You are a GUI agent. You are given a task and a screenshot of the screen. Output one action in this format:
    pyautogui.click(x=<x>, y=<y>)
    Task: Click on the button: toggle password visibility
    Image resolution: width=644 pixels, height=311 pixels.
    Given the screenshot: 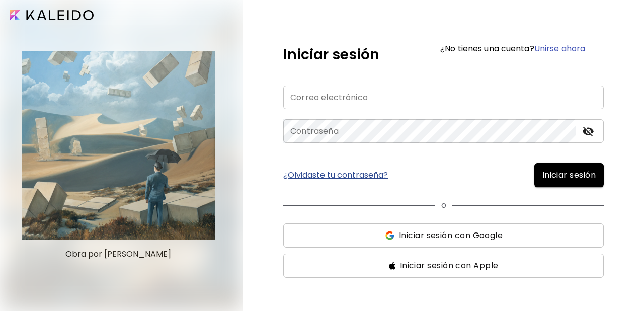 What is the action you would take?
    pyautogui.click(x=588, y=131)
    